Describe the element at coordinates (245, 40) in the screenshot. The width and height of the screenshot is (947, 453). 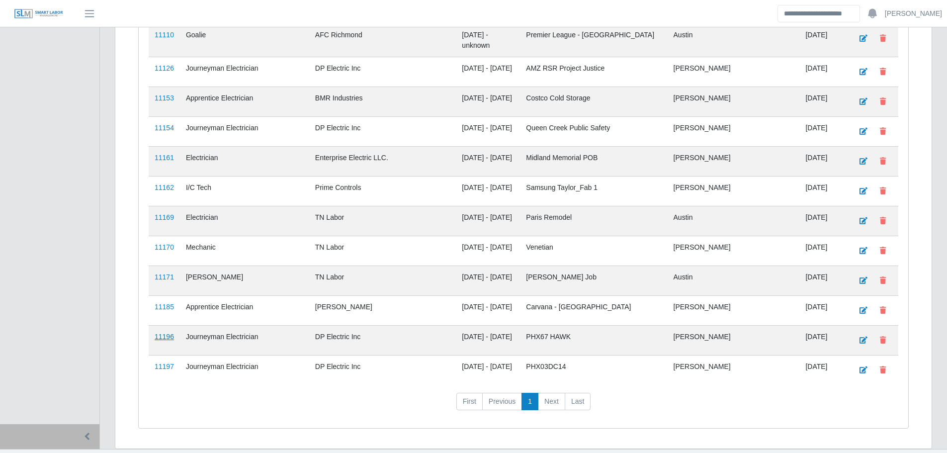
I see `td: Goalie` at that location.